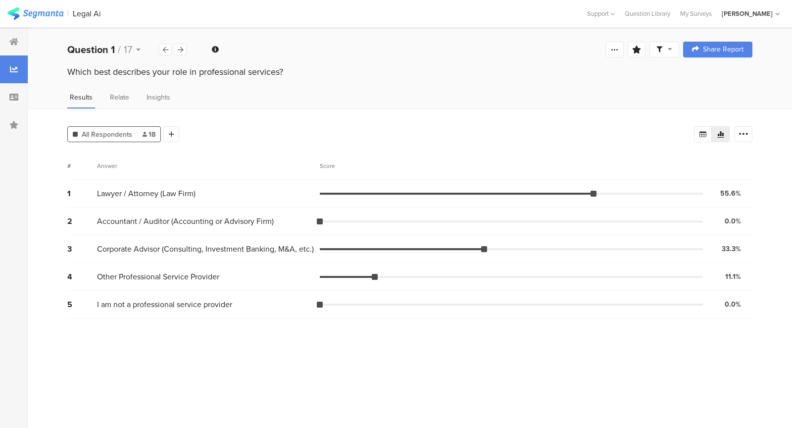 The image size is (792, 428). I want to click on div: Which best describes your role in professional services?, so click(410, 72).